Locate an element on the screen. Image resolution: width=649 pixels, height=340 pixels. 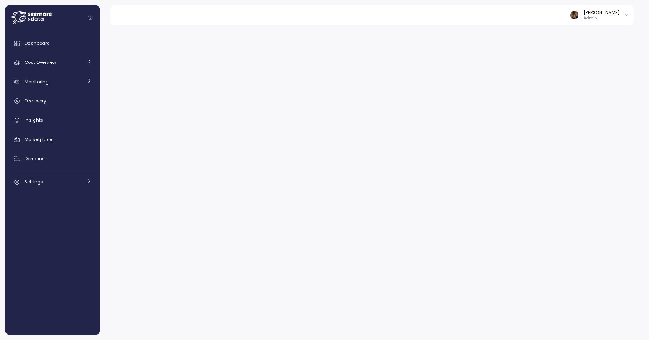
span: Monitoring is located at coordinates (37, 82).